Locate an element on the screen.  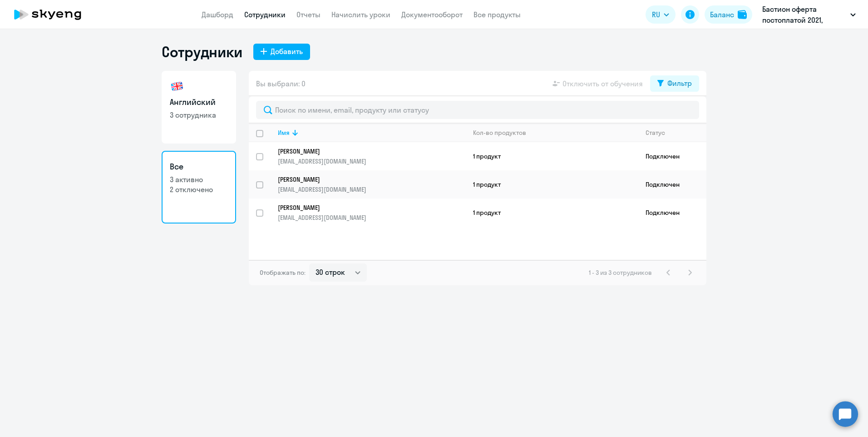
button: Бастион оферта постоплатой 2021, БАСТИОН, АО is located at coordinates (809, 15).